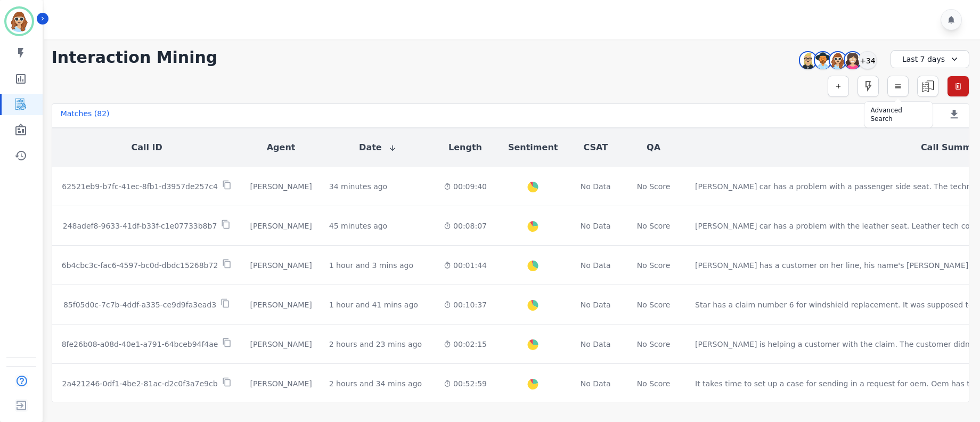 This screenshot has width=980, height=422. What do you see at coordinates (465, 344) in the screenshot?
I see `div: 00:02:15` at bounding box center [465, 344].